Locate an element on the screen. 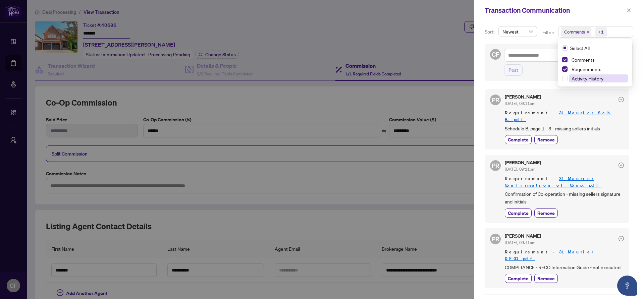  span: Select Requirements is located at coordinates (565, 69).